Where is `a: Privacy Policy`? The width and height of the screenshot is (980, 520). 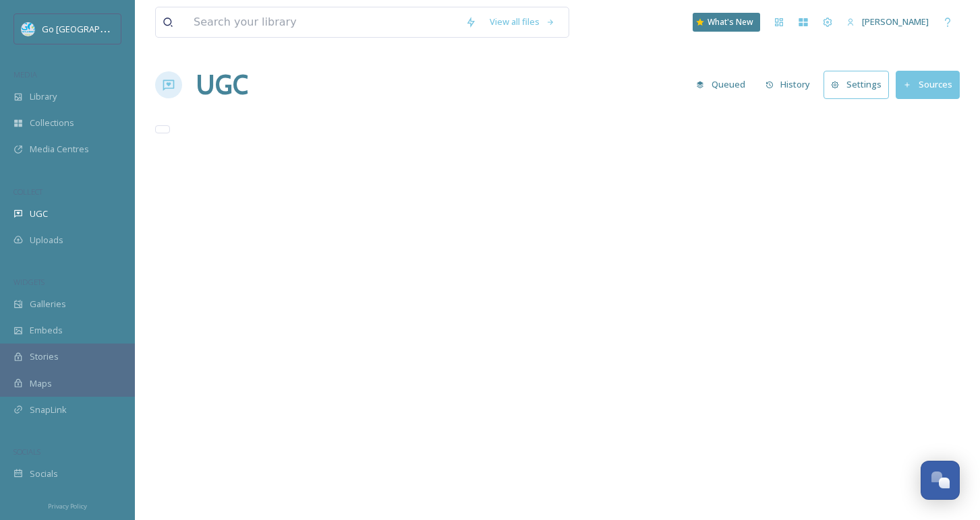 a: Privacy Policy is located at coordinates (67, 505).